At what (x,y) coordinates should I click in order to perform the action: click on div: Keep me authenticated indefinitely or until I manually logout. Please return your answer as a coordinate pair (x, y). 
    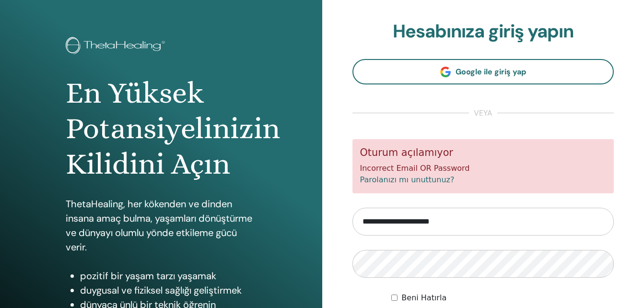
    Looking at the image, I should click on (502, 298).